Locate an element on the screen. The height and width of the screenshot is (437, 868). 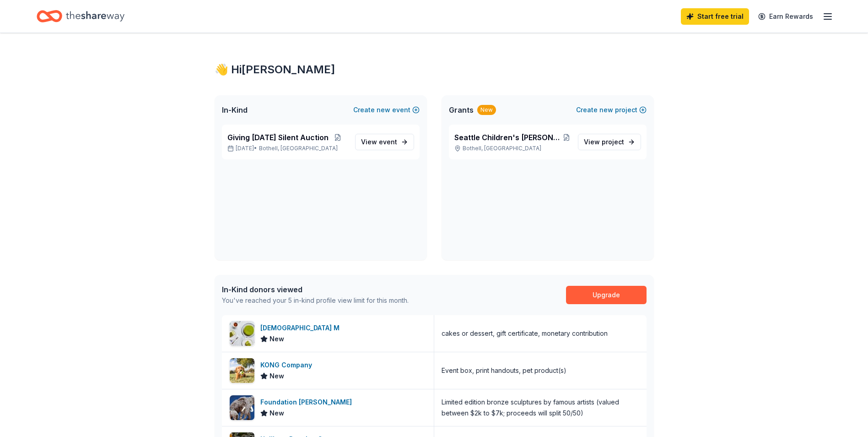
a: Start free trial is located at coordinates (715, 17).